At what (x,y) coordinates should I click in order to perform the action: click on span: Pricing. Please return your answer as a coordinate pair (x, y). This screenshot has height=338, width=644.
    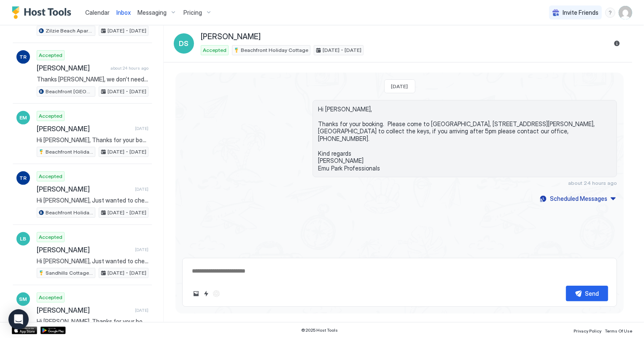
    Looking at the image, I should click on (193, 13).